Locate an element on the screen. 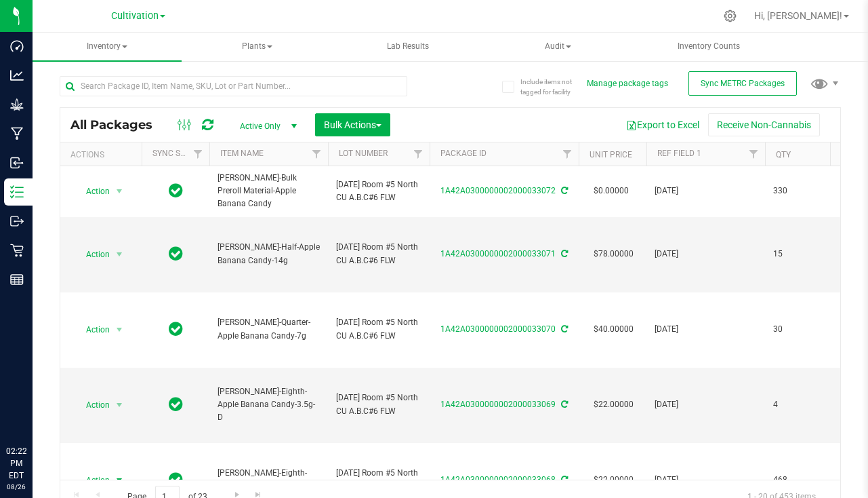 Image resolution: width=868 pixels, height=498 pixels. span: Inventory is located at coordinates (107, 47).